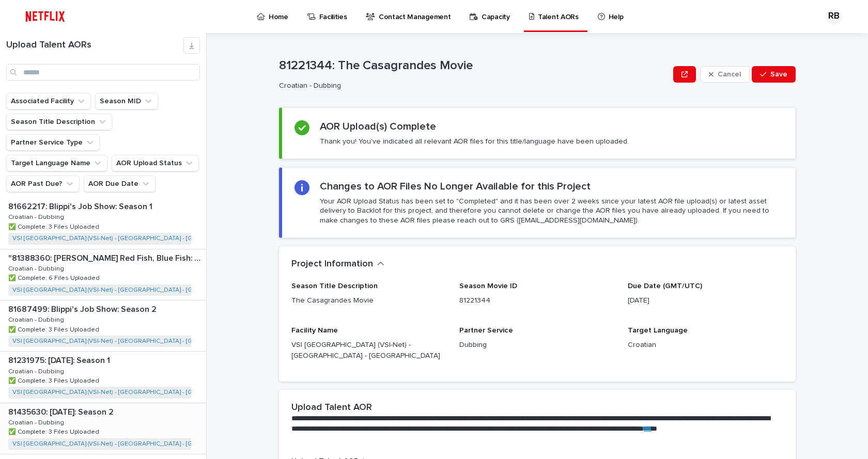  Describe the element at coordinates (155, 163) in the screenshot. I see `button: AOR Upload Status` at that location.